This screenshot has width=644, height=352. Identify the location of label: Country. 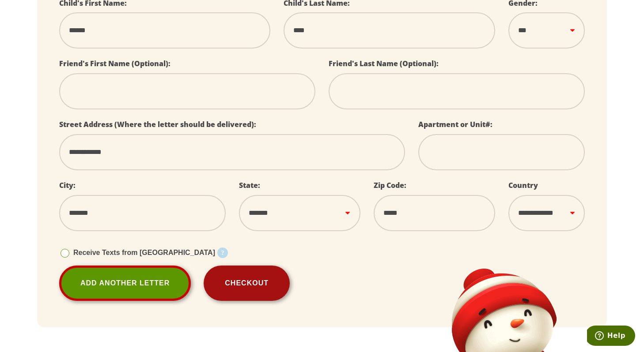
(523, 185).